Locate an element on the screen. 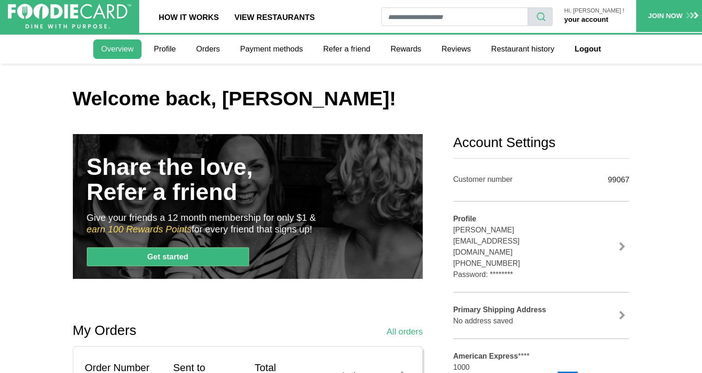  a: Orders is located at coordinates (208, 49).